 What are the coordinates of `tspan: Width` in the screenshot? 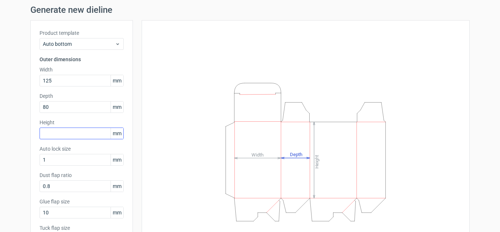 It's located at (257, 154).